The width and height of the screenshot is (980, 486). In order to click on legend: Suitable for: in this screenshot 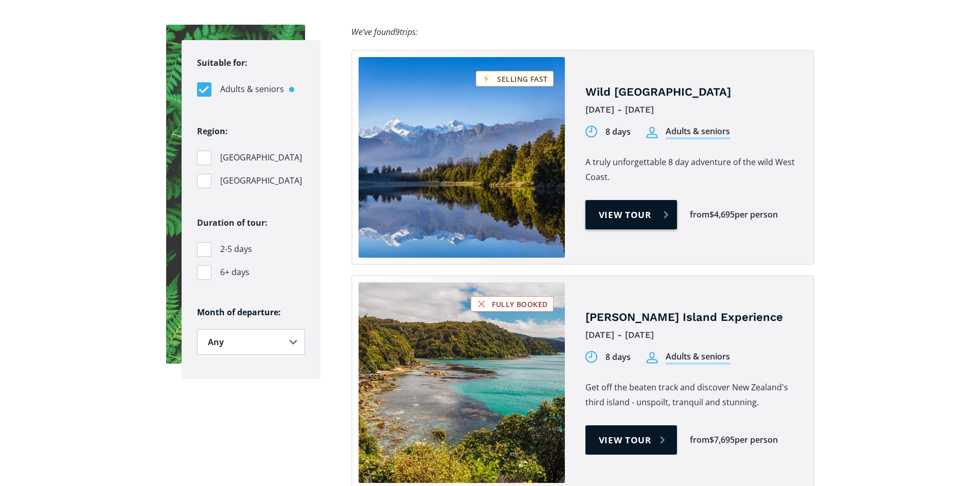, I will do `click(223, 62)`.